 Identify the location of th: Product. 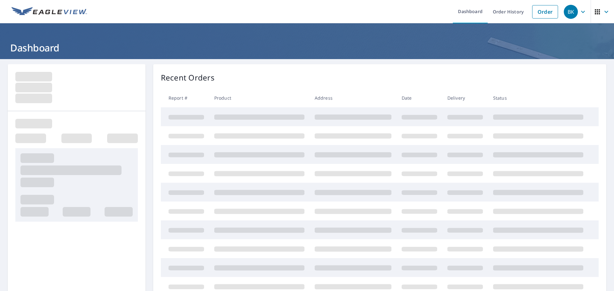
(259, 98).